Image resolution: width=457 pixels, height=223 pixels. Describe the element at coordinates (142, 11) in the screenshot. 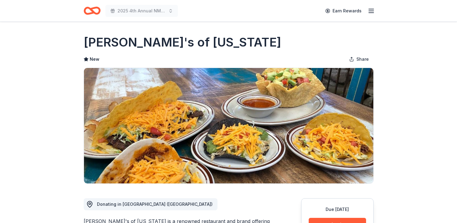

I see `span: 2025 4th Annual NMAEYC Snowball Gala` at that location.